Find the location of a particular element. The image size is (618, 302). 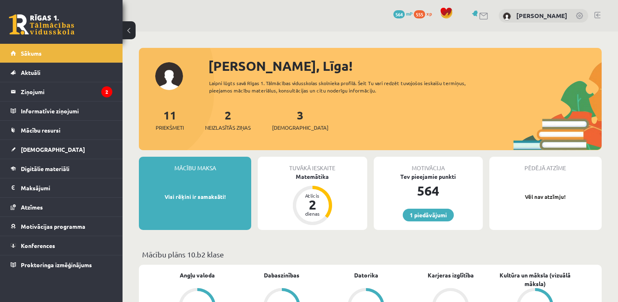

span: Konferences is located at coordinates (38, 245).